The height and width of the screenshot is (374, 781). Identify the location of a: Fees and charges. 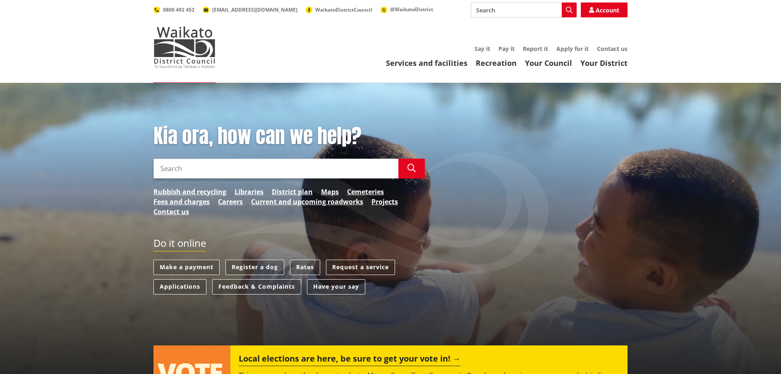
(182, 202).